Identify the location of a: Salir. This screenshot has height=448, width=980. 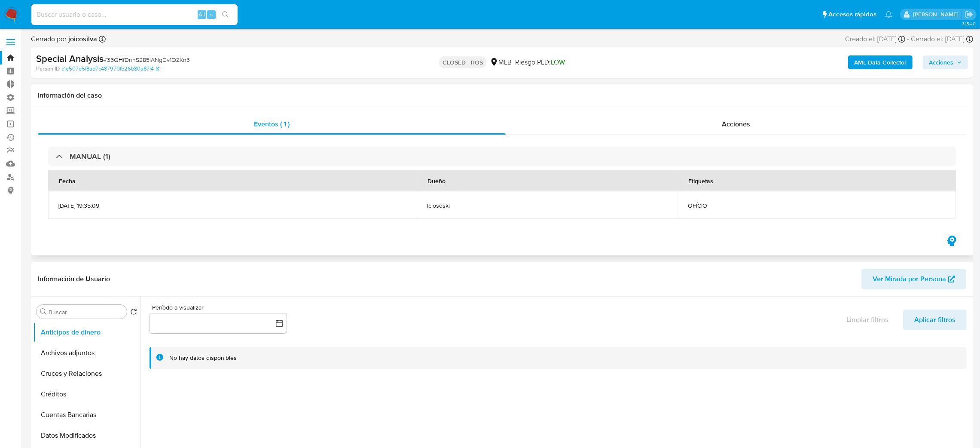
(969, 14).